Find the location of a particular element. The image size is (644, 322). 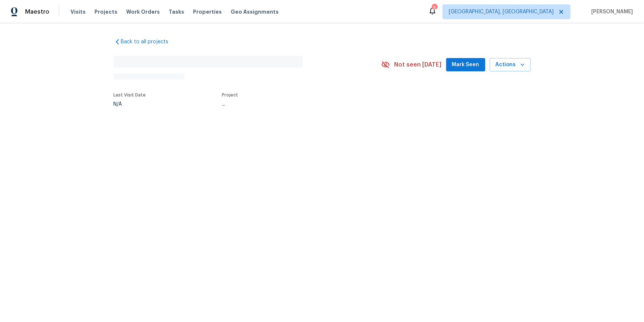

a: Back to all projects is located at coordinates (149, 42).